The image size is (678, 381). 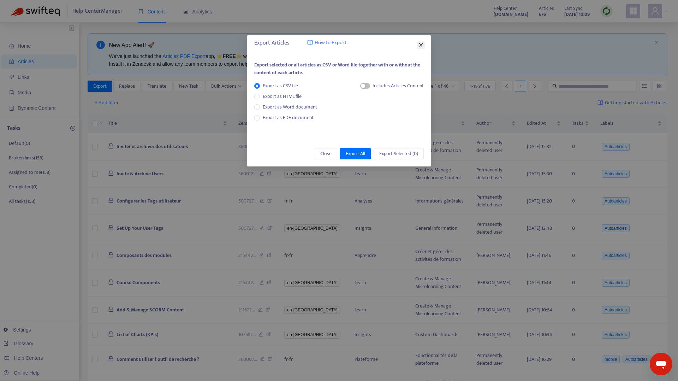 What do you see at coordinates (331, 43) in the screenshot?
I see `span: How to Export` at bounding box center [331, 43].